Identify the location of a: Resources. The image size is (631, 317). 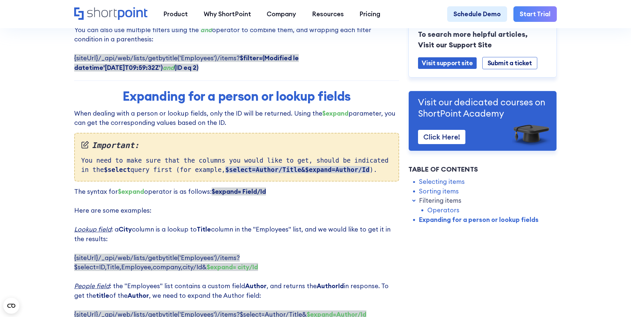
(328, 14).